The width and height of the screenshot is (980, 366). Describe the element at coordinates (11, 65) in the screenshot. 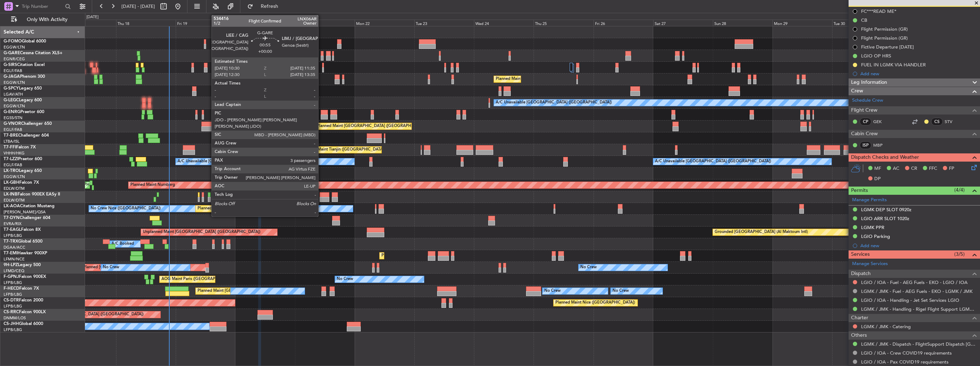

I see `span: G-SIRS` at that location.